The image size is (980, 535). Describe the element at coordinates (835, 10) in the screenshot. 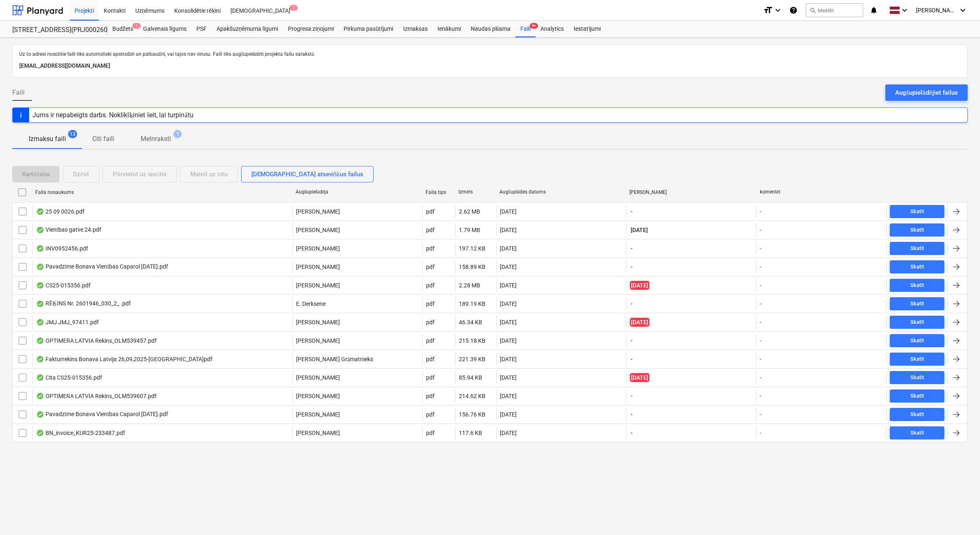

I see `button: Meklēt` at that location.